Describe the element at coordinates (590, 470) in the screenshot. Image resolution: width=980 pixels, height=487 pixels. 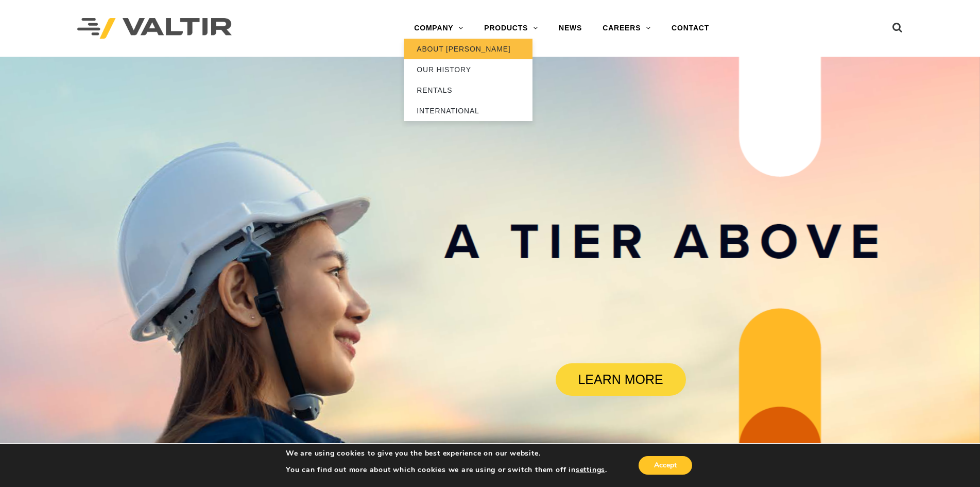
I see `button: settings` at that location.